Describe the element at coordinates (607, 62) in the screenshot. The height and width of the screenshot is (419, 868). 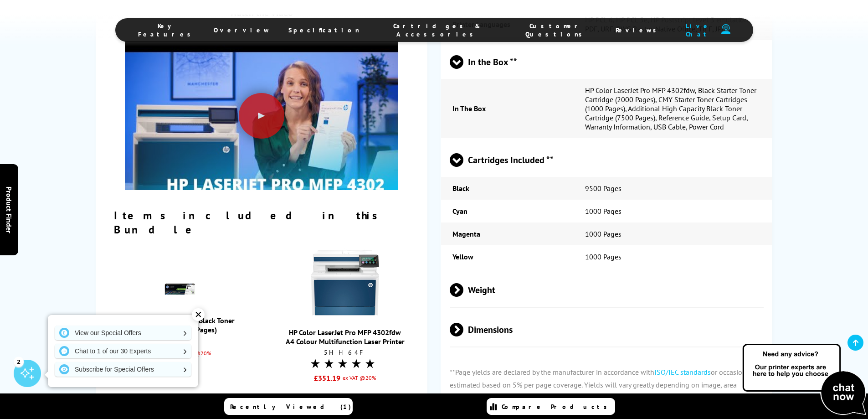
I see `span: In the Box **` at that location.